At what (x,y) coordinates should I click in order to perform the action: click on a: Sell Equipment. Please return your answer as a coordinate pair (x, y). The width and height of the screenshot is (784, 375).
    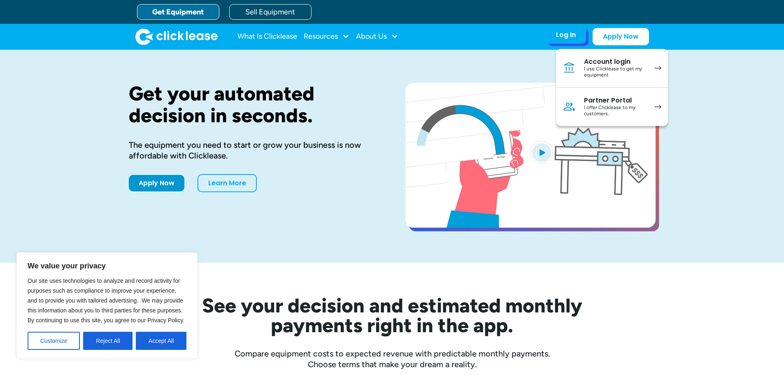
    Looking at the image, I should click on (270, 12).